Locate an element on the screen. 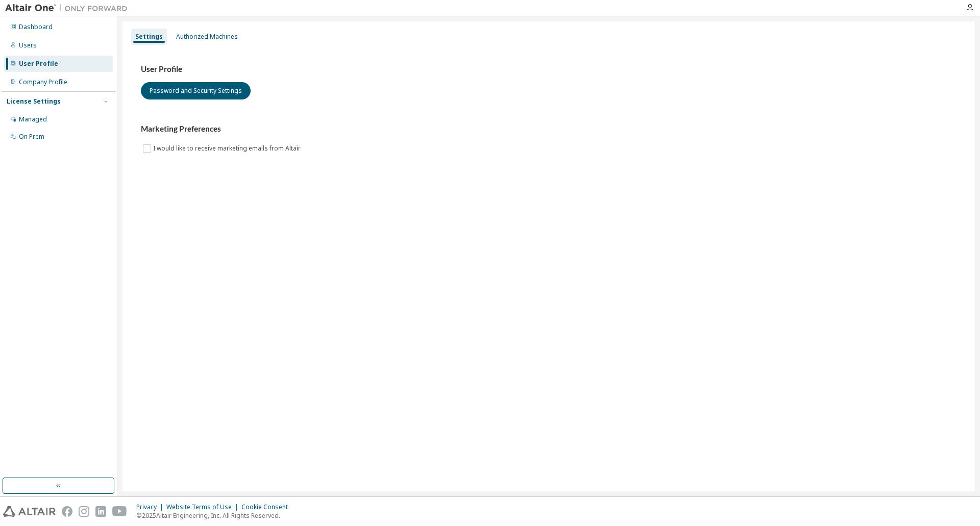 The height and width of the screenshot is (526, 980). div: Privacy is located at coordinates (151, 508).